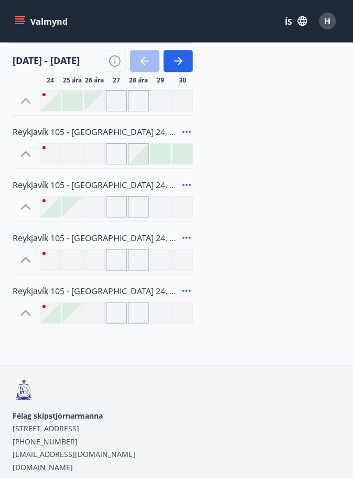 This screenshot has height=478, width=353. Describe the element at coordinates (328, 21) in the screenshot. I see `font: H` at that location.